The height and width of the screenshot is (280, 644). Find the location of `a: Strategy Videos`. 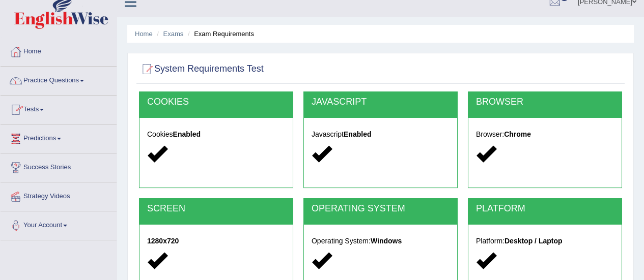

a: Strategy Videos is located at coordinates (58, 195).